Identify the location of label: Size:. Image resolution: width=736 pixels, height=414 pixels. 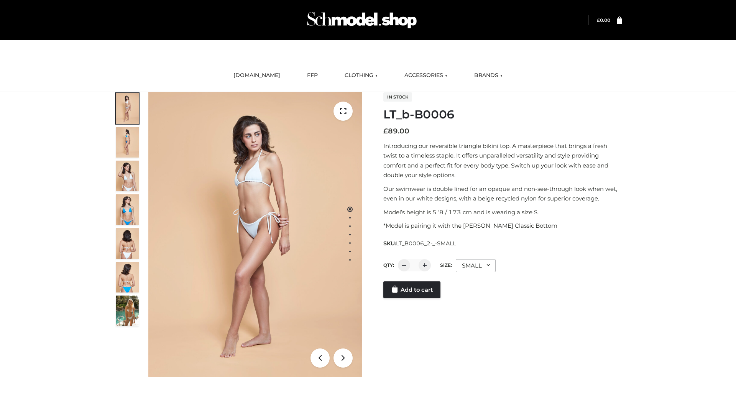
(446, 265).